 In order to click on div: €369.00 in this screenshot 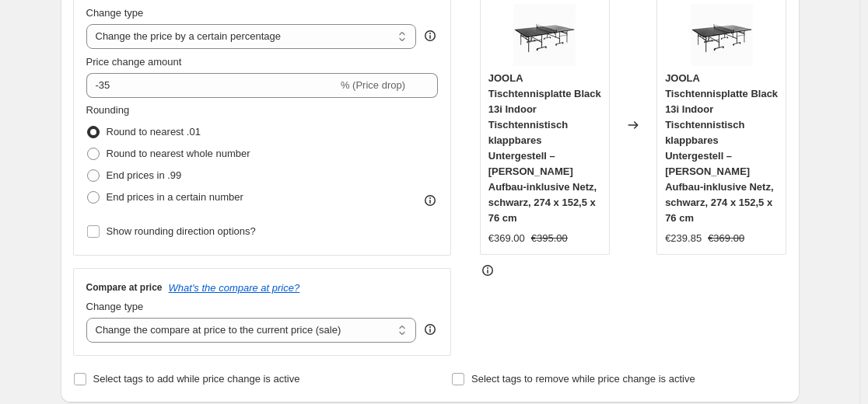, I will do `click(506, 238)`.